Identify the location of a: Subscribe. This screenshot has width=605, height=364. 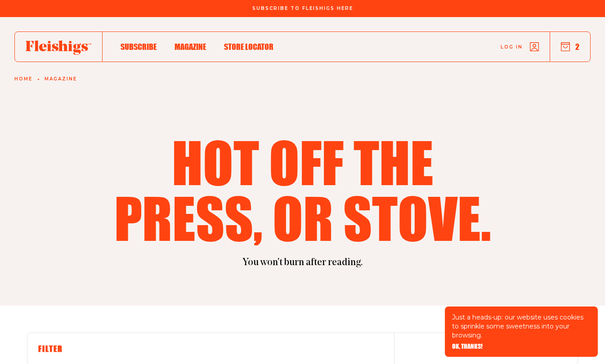
(139, 46).